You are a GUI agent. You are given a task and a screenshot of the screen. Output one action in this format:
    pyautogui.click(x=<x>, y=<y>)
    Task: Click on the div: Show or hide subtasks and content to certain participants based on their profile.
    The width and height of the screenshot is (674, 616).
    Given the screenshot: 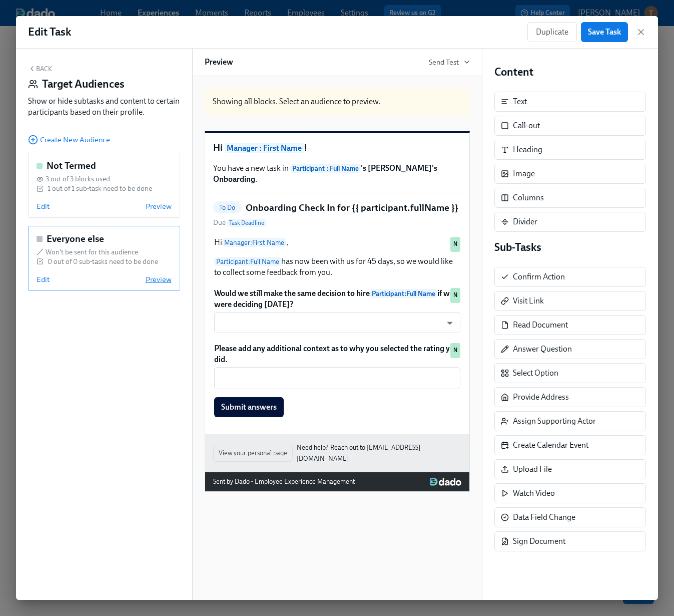 What is the action you would take?
    pyautogui.click(x=105, y=106)
    